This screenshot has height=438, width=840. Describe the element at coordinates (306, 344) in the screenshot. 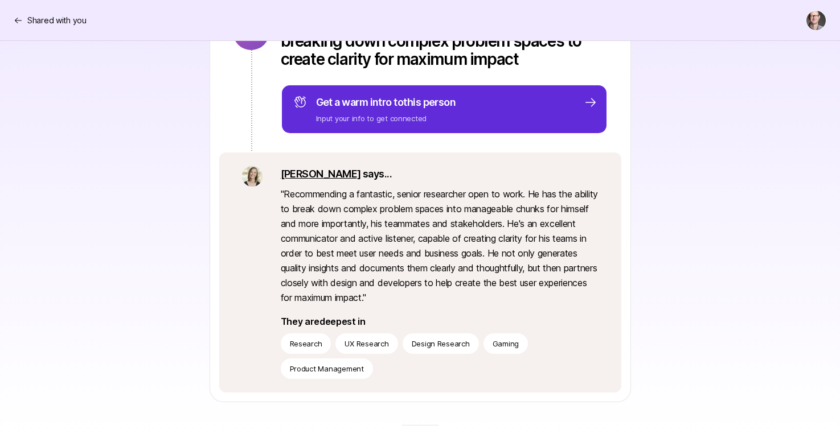

I see `p: Research` at that location.